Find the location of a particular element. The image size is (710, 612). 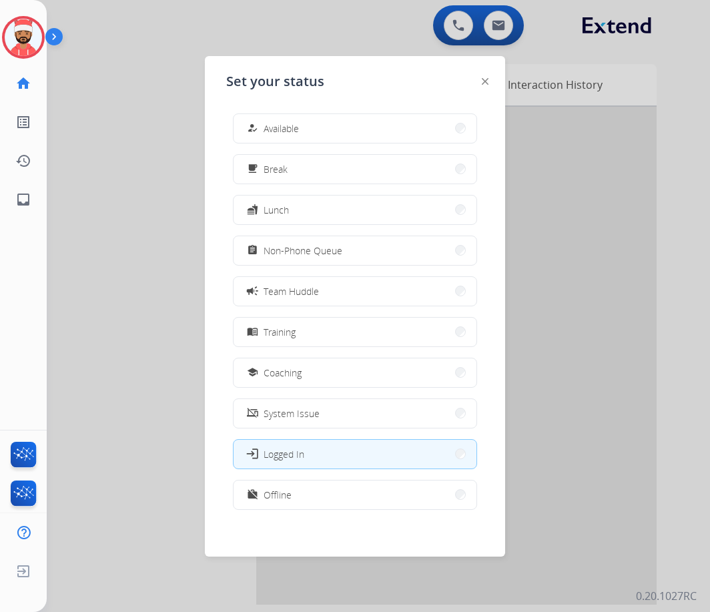

button: Team Huddle is located at coordinates (355, 291).